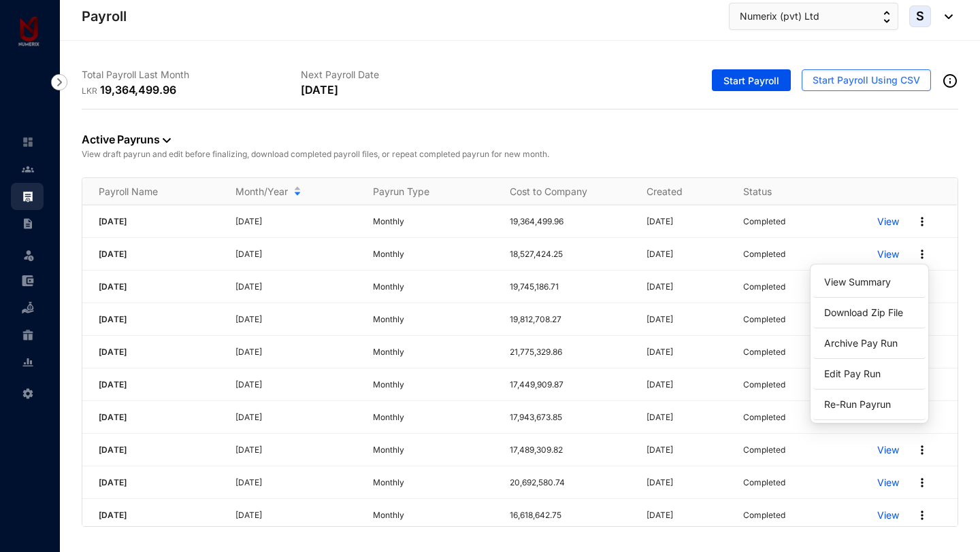  What do you see at coordinates (28, 336) in the screenshot?
I see `li: Gratuity` at bounding box center [28, 336].